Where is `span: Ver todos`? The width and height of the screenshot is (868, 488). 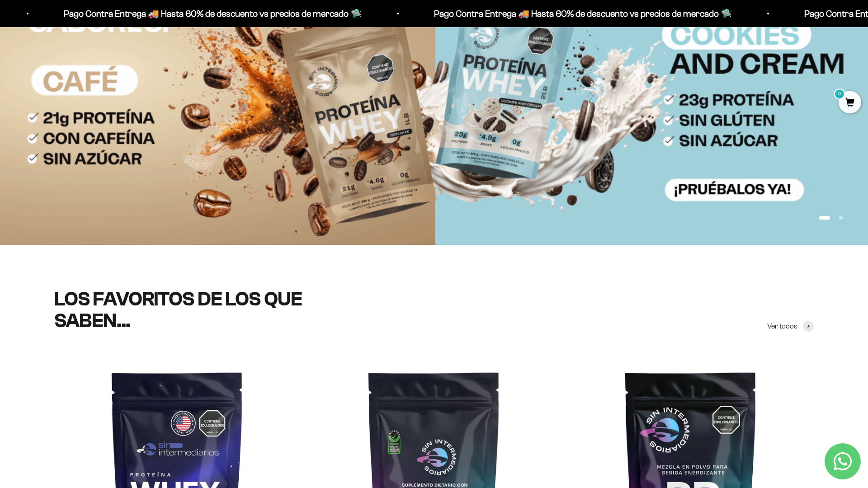 span: Ver todos is located at coordinates (782, 326).